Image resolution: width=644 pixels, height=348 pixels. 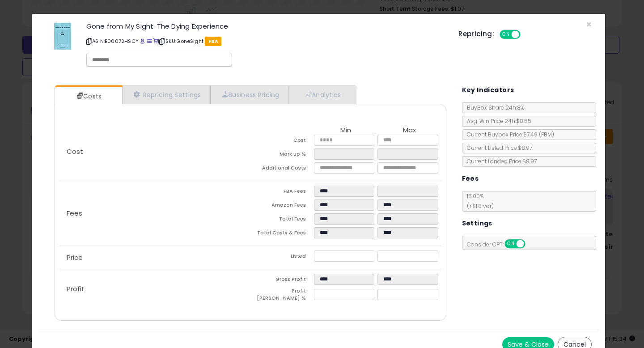 What do you see at coordinates (282, 220) in the screenshot?
I see `td: Total Fees` at bounding box center [282, 220].